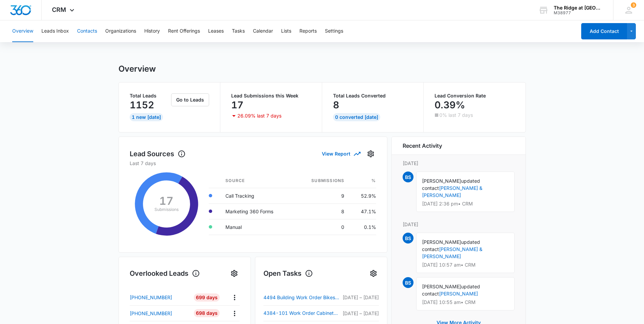 This screenshot has height=324, width=644. Describe the element at coordinates (263, 32) in the screenshot. I see `button: Calendar` at that location.